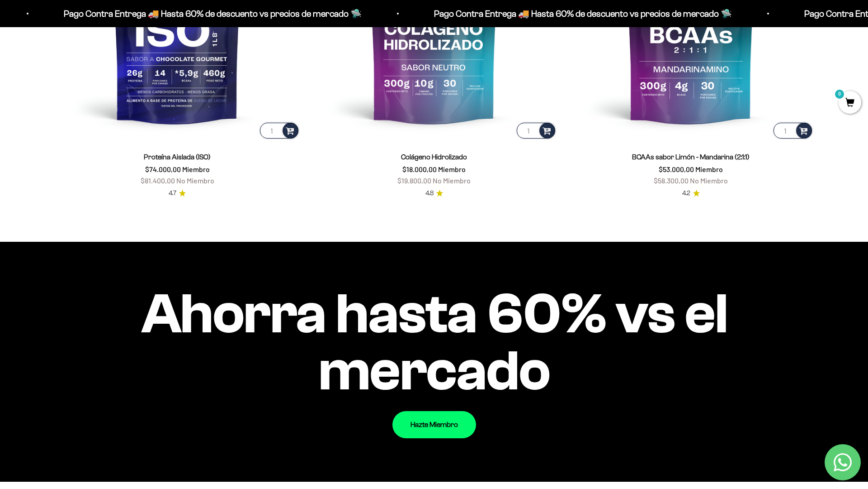  Describe the element at coordinates (671, 180) in the screenshot. I see `span: $58.300,00` at that location.